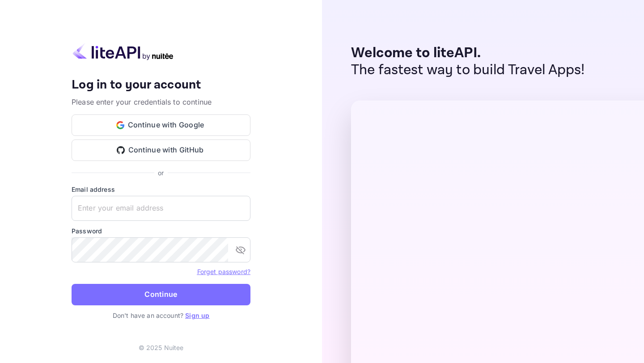 This screenshot has width=644, height=363. What do you see at coordinates (161, 102) in the screenshot?
I see `p: Please enter your credentials to continue` at bounding box center [161, 102].